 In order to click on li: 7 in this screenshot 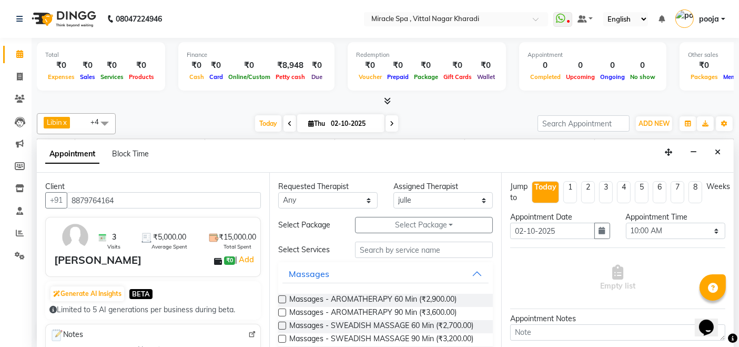, I will do `click(678, 192)`.